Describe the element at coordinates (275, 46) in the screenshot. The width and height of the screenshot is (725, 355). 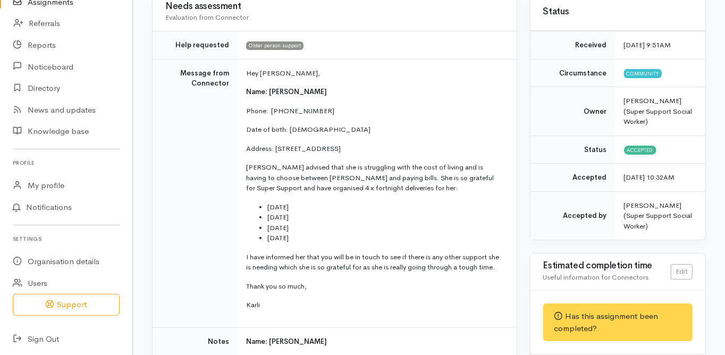
I see `span: Older person support` at that location.